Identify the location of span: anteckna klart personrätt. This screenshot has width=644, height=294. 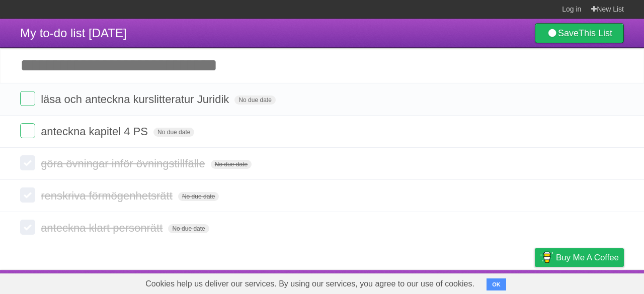
(103, 228).